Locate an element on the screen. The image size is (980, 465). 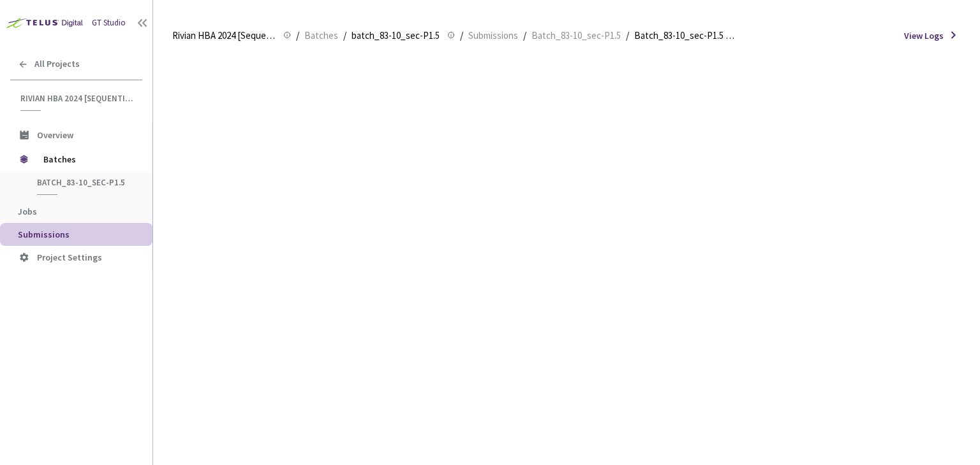
a: Batch_83-10_sec-P1.5 is located at coordinates (576, 35).